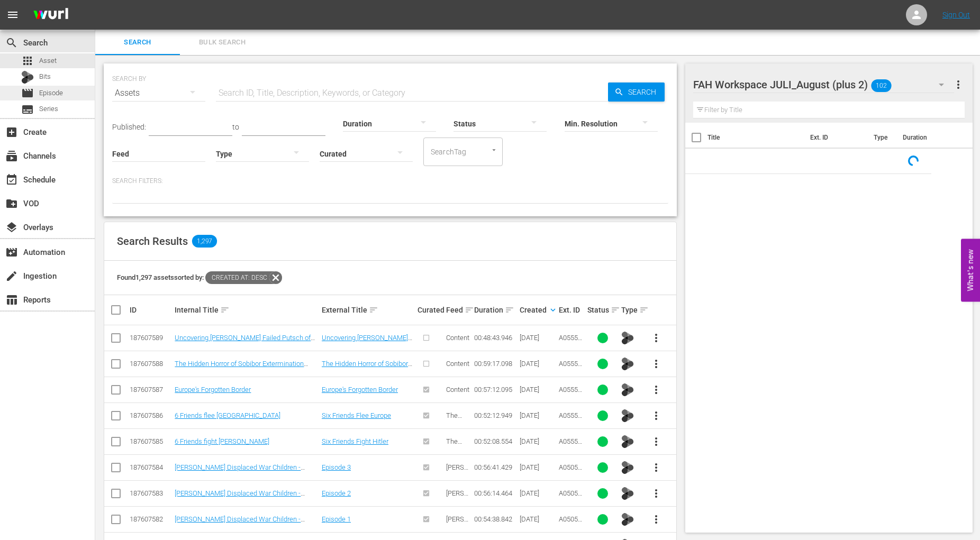 The height and width of the screenshot is (540, 980). I want to click on p: Search Filters:, so click(390, 181).